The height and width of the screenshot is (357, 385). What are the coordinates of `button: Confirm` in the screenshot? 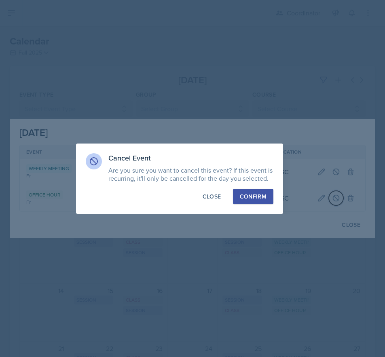 It's located at (253, 197).